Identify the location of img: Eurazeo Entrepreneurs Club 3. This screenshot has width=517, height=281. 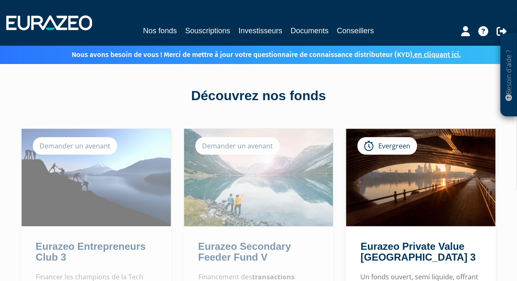
(96, 178).